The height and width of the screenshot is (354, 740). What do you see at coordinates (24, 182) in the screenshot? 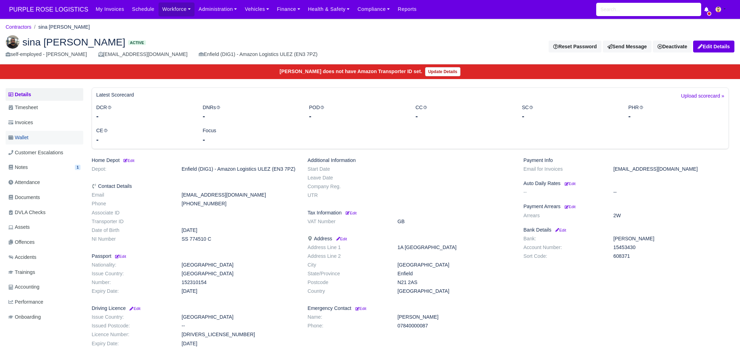
I see `span: Attendance` at bounding box center [24, 182].